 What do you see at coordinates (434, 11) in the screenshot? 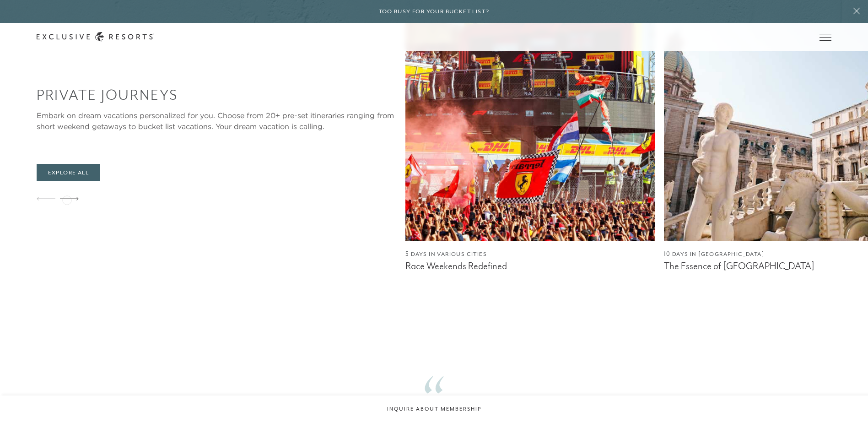
I see `h6: Too busy for your bucket list?` at bounding box center [434, 11].